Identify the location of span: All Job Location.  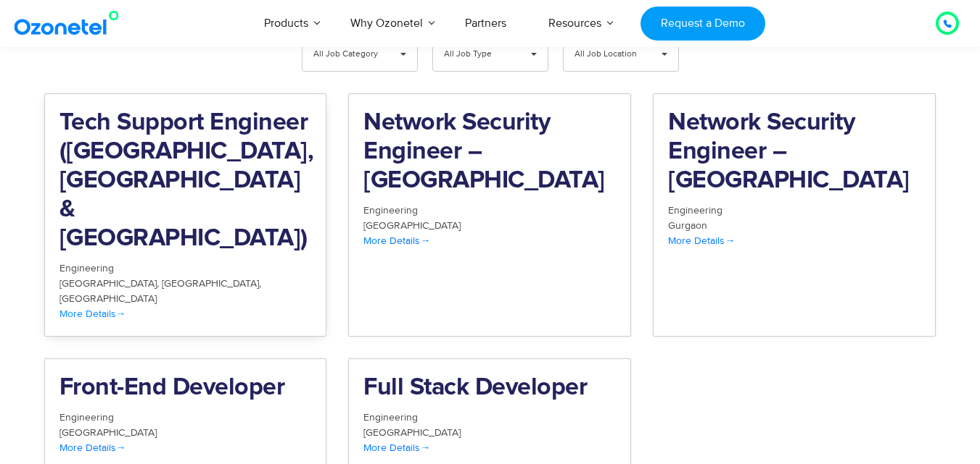
(608, 54).